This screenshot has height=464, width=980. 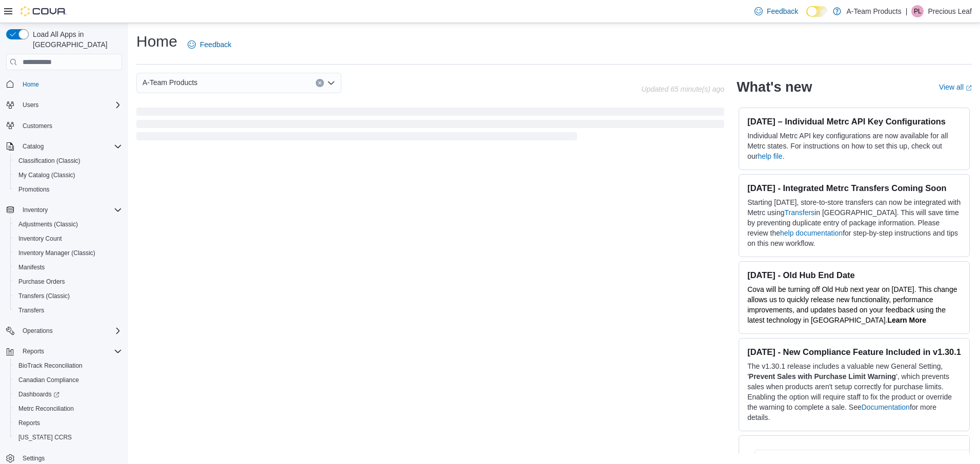 I want to click on a: Inventory Manager (Classic), so click(x=57, y=253).